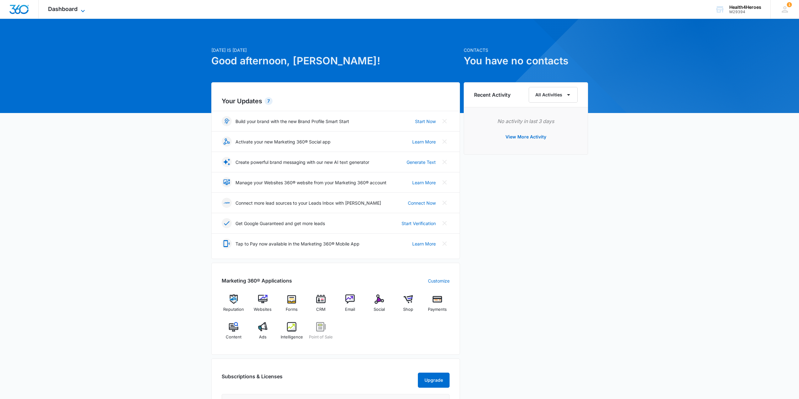 This screenshot has height=399, width=799. Describe the element at coordinates (263, 334) in the screenshot. I see `a: Ads` at that location.